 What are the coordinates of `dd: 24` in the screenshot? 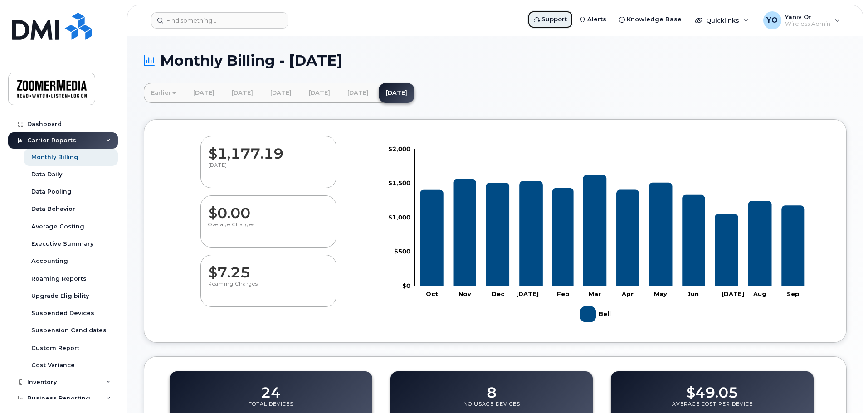 It's located at (271, 388).